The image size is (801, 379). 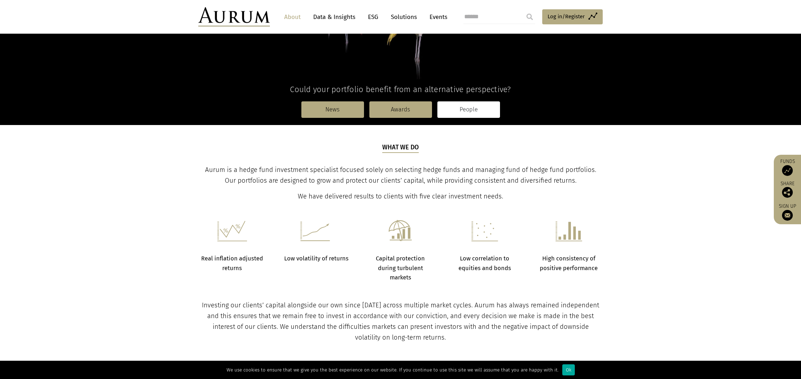 What do you see at coordinates (400, 110) in the screenshot?
I see `a: Awards` at bounding box center [400, 110].